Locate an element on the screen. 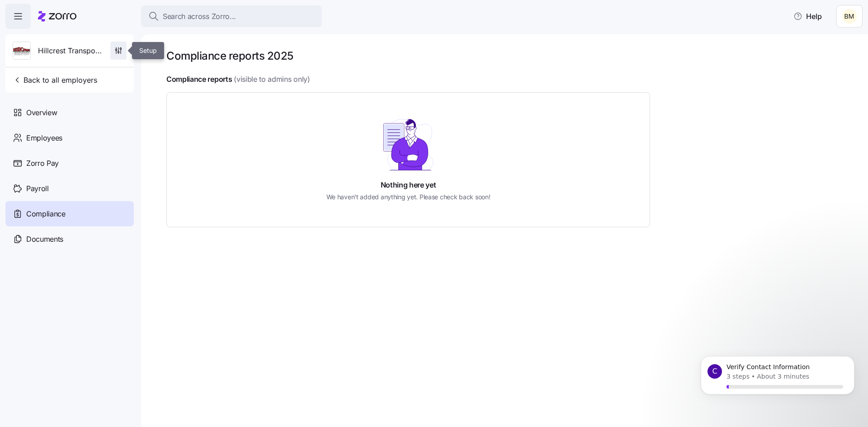 The image size is (868, 427). div: checklist notification from Checklist, 1w ago. Verify Contact Information, 0 of 3 tasks completed... is located at coordinates (91, 29).